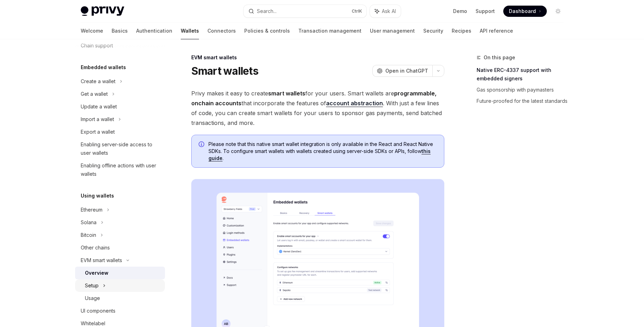  I want to click on a: UI components, so click(120, 311).